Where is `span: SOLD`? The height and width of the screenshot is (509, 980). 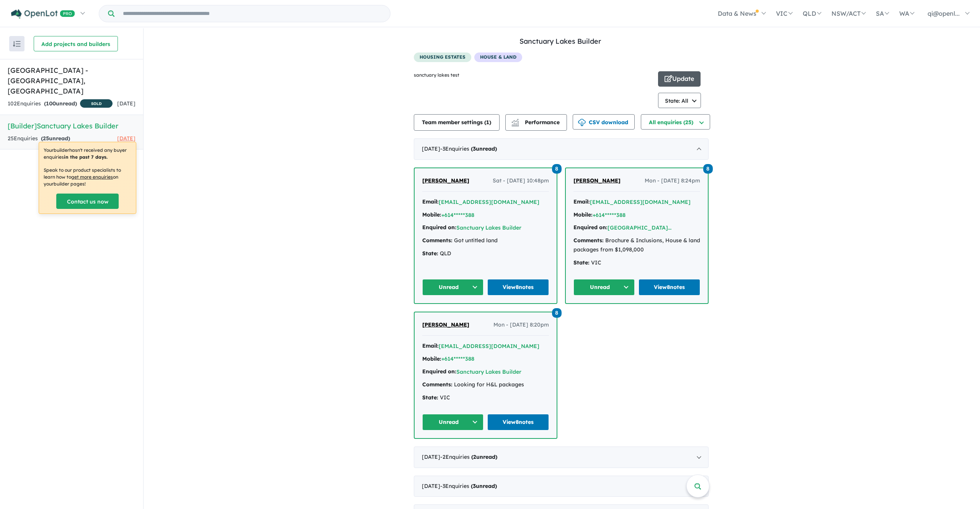
span: SOLD is located at coordinates (96, 104).